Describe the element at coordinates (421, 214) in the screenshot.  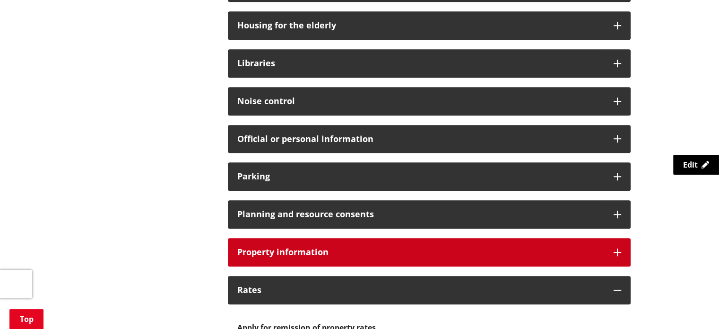
I see `h3: Planning and resource consents` at that location.